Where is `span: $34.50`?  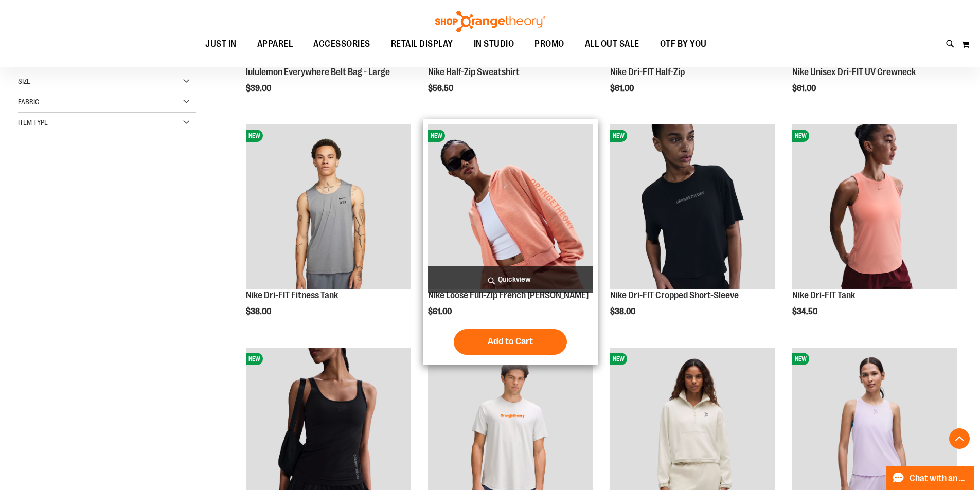
span: $34.50 is located at coordinates (805, 312).